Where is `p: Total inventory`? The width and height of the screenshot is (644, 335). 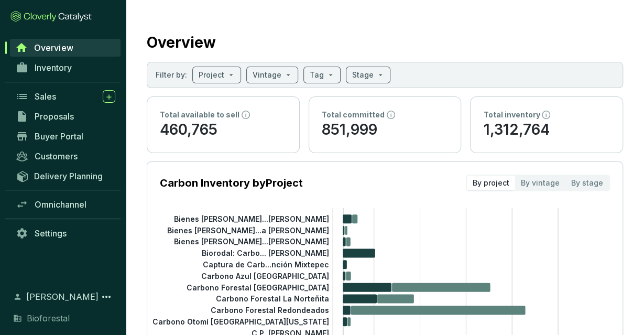
p: Total inventory is located at coordinates (511, 115).